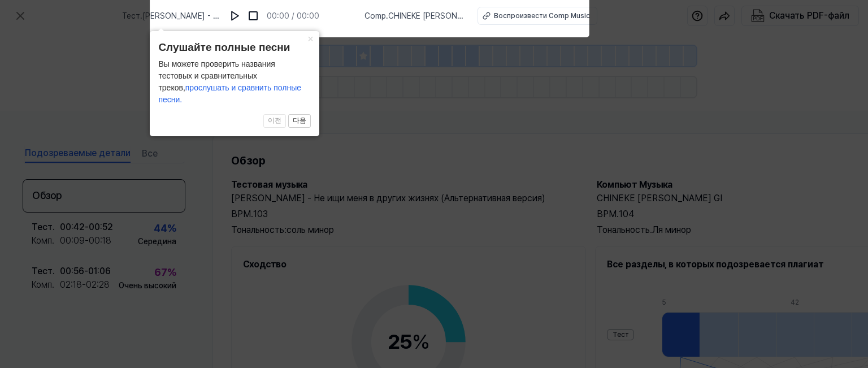 Image resolution: width=868 pixels, height=368 pixels. What do you see at coordinates (300, 121) in the screenshot?
I see `button: 다음` at bounding box center [300, 121].